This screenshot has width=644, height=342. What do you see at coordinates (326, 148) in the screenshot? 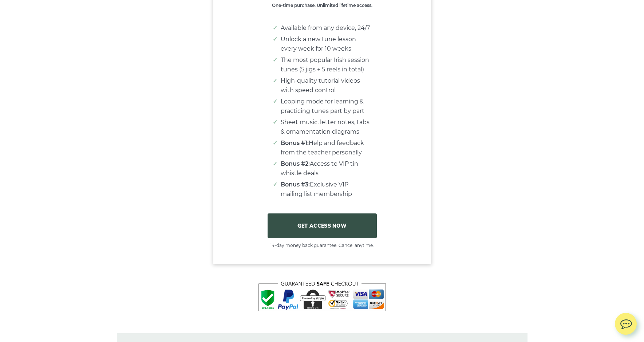
I see `li: Help and feedback from the teacher personally` at bounding box center [326, 148].